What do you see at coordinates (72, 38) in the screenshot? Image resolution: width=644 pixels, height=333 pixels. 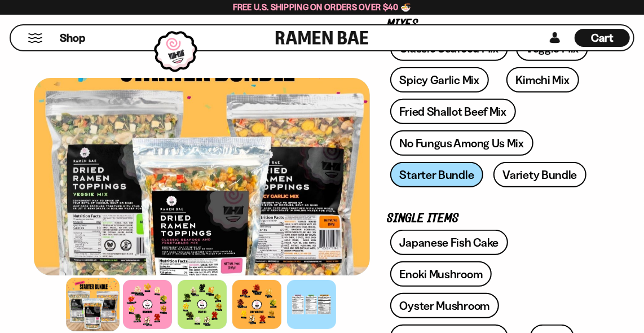 I see `a: Shop` at bounding box center [72, 38].